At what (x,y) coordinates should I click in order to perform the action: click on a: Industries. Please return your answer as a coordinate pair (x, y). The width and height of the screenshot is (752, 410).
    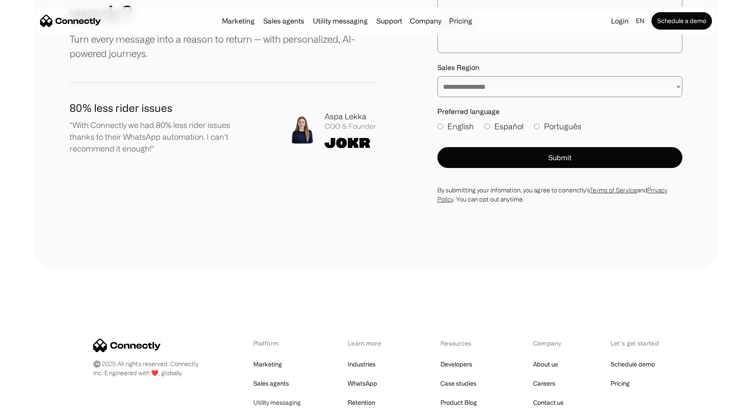
    Looking at the image, I should click on (361, 364).